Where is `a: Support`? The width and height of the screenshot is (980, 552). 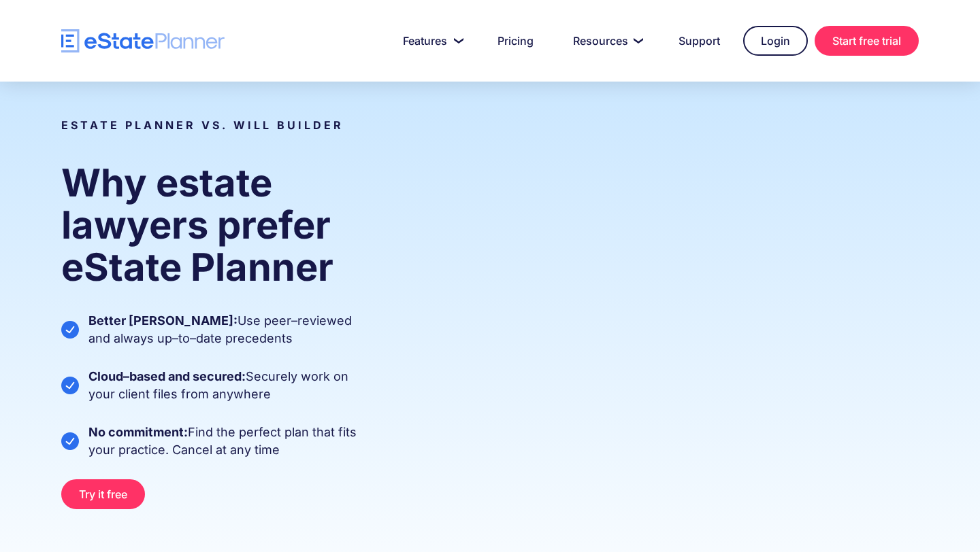
a: Support is located at coordinates (699, 41).